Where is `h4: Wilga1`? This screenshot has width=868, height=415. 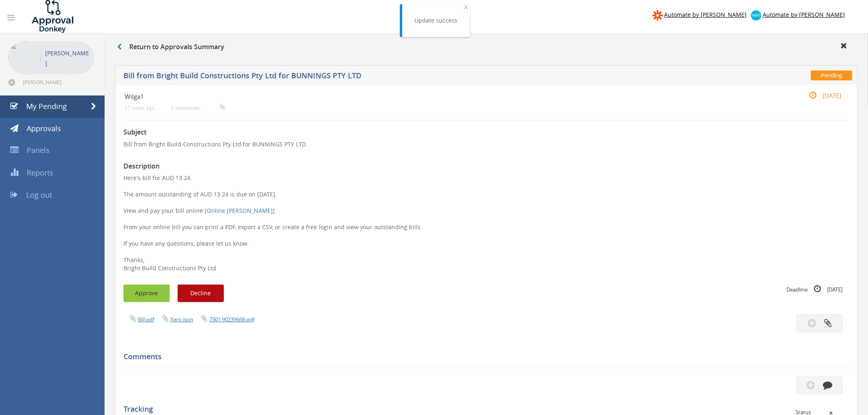
h4: Wilga1 is located at coordinates (426, 96).